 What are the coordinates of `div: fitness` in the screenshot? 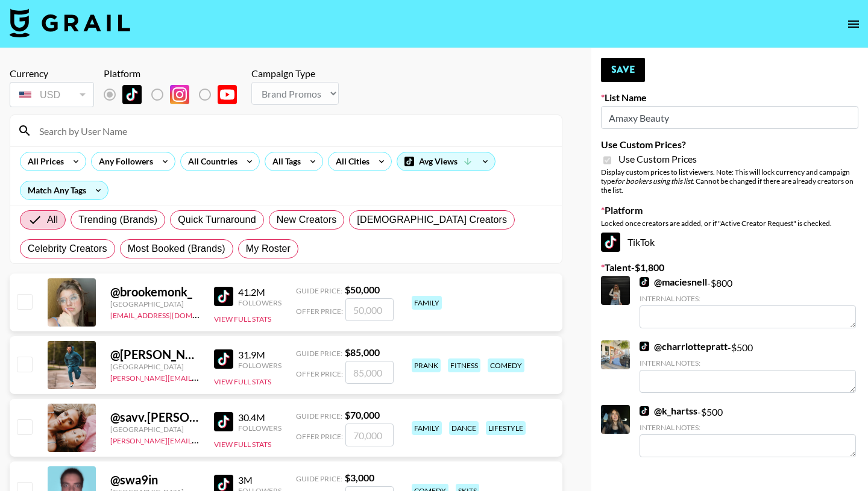 It's located at (464, 365).